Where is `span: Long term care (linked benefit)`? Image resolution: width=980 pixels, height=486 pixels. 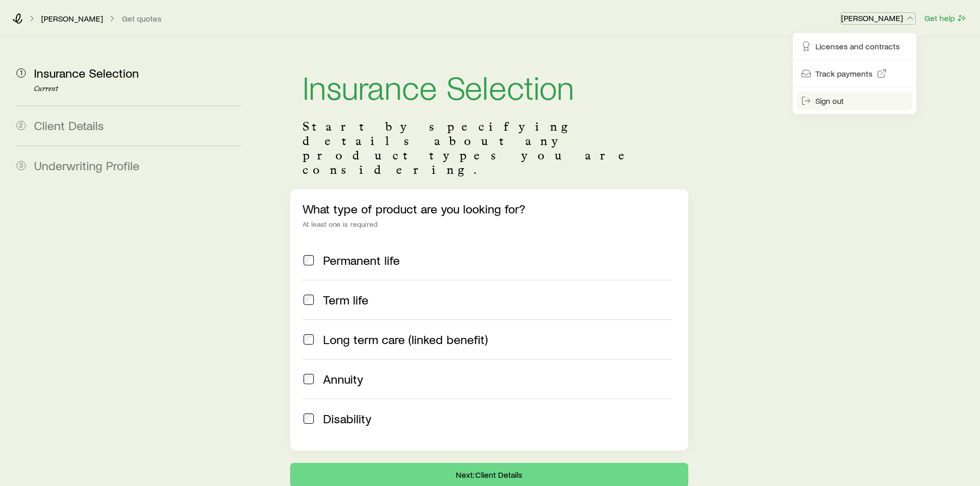
span: Long term care (linked benefit) is located at coordinates (405, 340).